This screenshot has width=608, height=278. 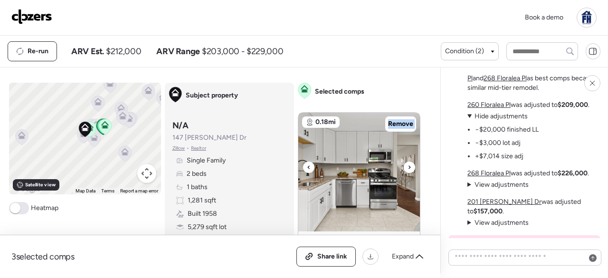 I want to click on span: 1 baths, so click(x=197, y=187).